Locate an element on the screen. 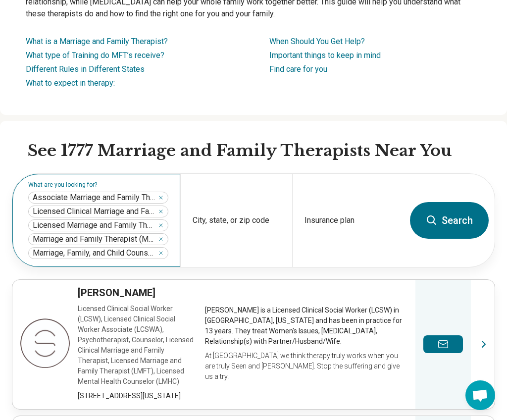 Image resolution: width=507 pixels, height=420 pixels. button: Marriage and Family Therapist (MFT) is located at coordinates (161, 239).